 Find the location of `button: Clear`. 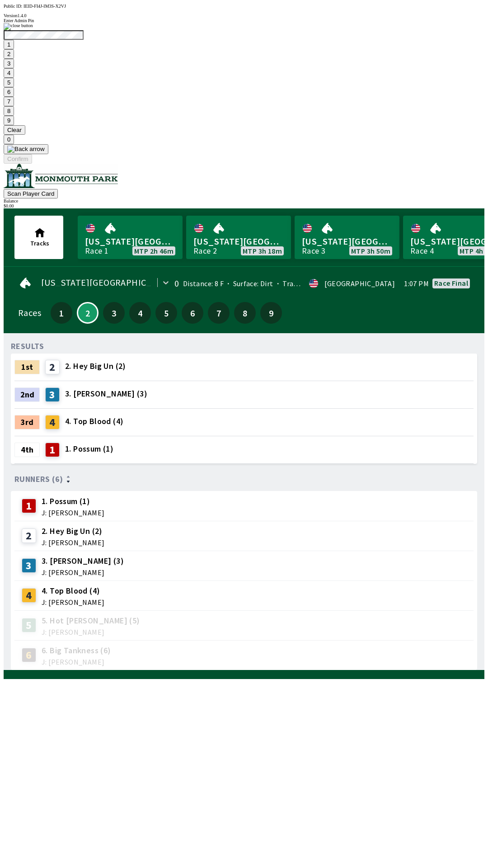

button: Clear is located at coordinates (14, 130).